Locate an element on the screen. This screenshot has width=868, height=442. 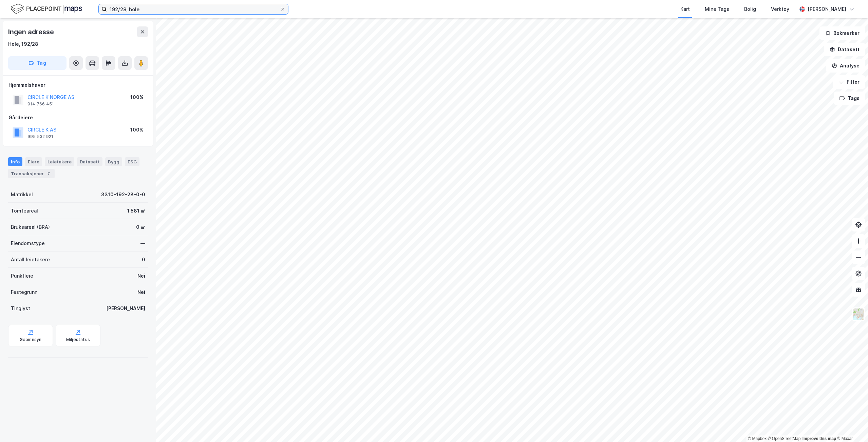
div: Geoinnsyn is located at coordinates (30, 339).